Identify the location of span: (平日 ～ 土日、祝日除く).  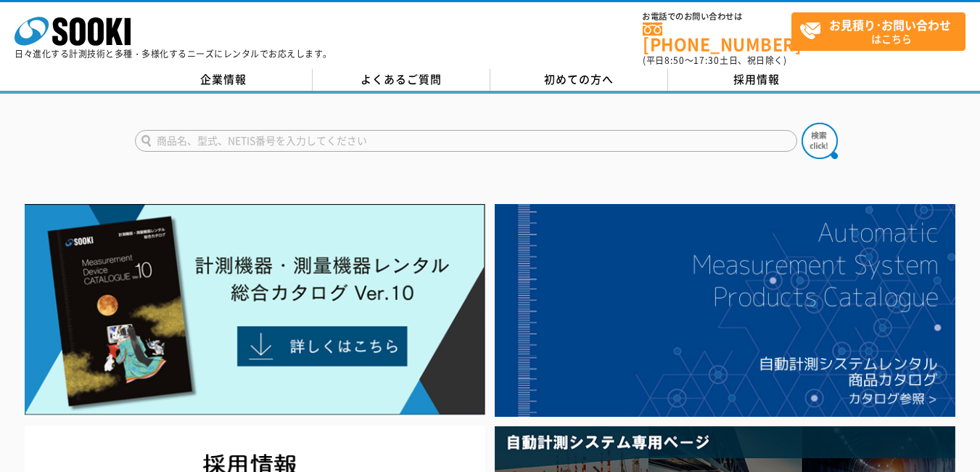
(714, 60).